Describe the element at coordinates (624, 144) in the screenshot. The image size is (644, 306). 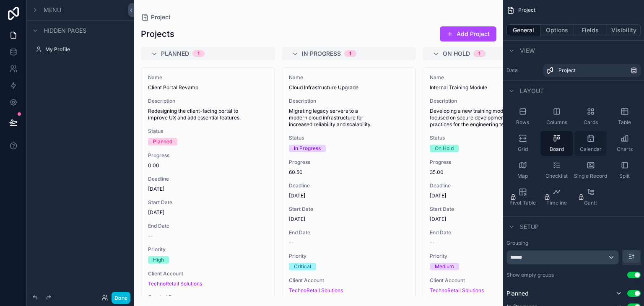
I see `button: Charts` at that location.